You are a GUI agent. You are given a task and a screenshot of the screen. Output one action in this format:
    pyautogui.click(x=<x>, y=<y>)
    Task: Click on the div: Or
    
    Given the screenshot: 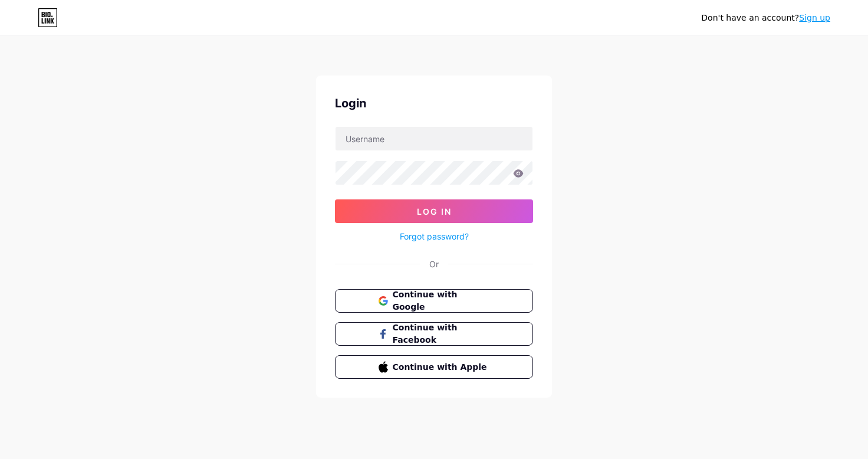 What is the action you would take?
    pyautogui.click(x=434, y=263)
    